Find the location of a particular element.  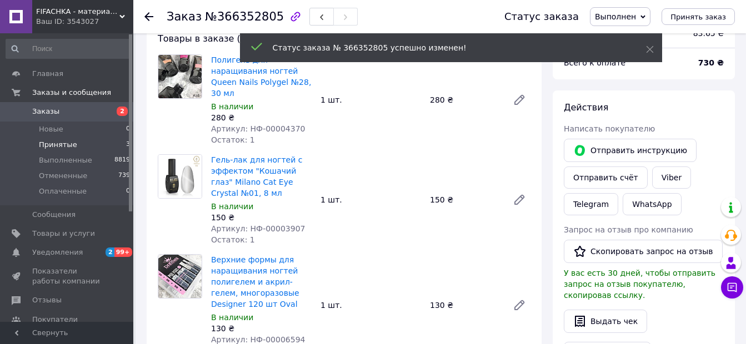

span: FIFACHKA - материалы для маникюра, депиляции, парафинотерапии, ламинирования ресниц и бровей is located at coordinates (78, 12).